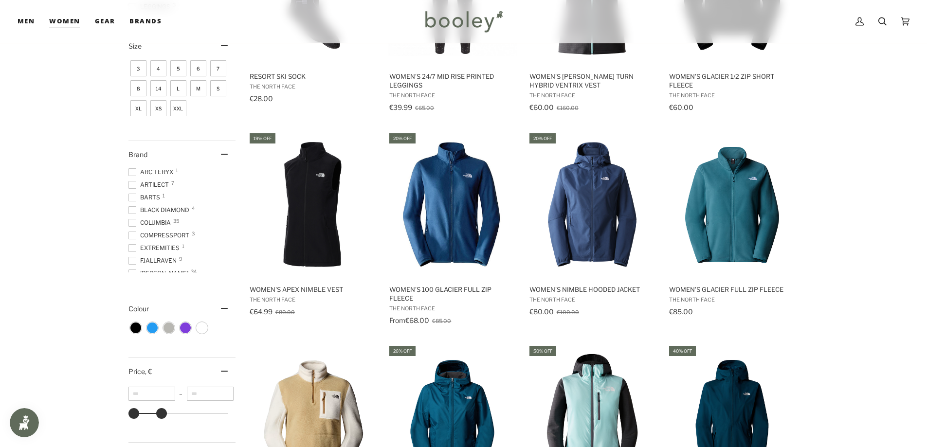 The width and height of the screenshot is (927, 447). What do you see at coordinates (155, 248) in the screenshot?
I see `span: Extremities` at bounding box center [155, 248].